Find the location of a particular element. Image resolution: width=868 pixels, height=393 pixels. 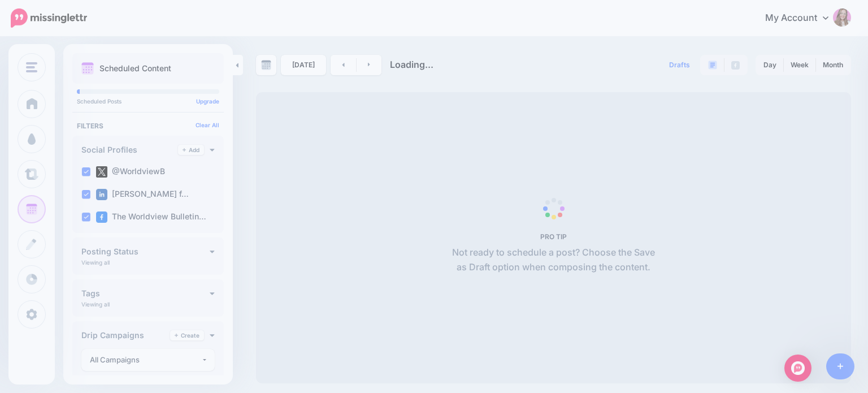

h4: Posting Status is located at coordinates (145, 252).